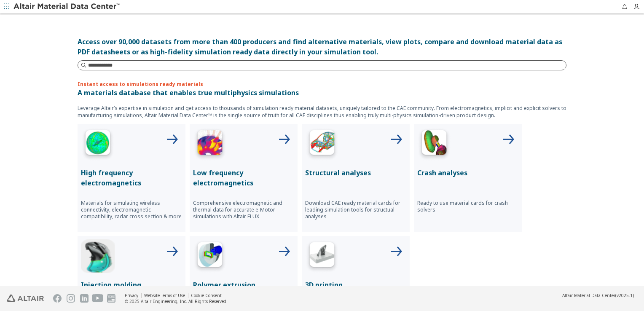  I want to click on img: Low Frequency Icon, so click(210, 144).